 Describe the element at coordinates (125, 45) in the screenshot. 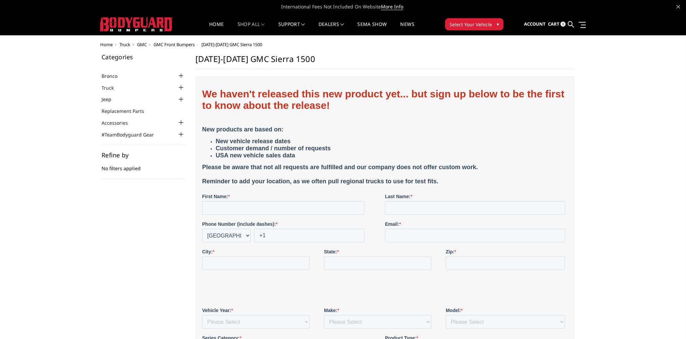

I see `span: Truck` at that location.